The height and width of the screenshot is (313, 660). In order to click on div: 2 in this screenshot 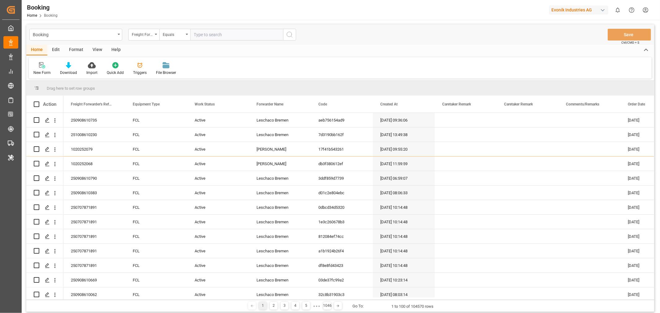, I will do `click(274, 306)`.